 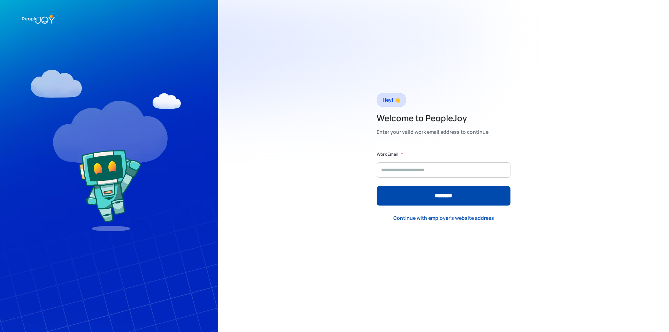 I want to click on div: Hey! 👋, so click(x=391, y=100).